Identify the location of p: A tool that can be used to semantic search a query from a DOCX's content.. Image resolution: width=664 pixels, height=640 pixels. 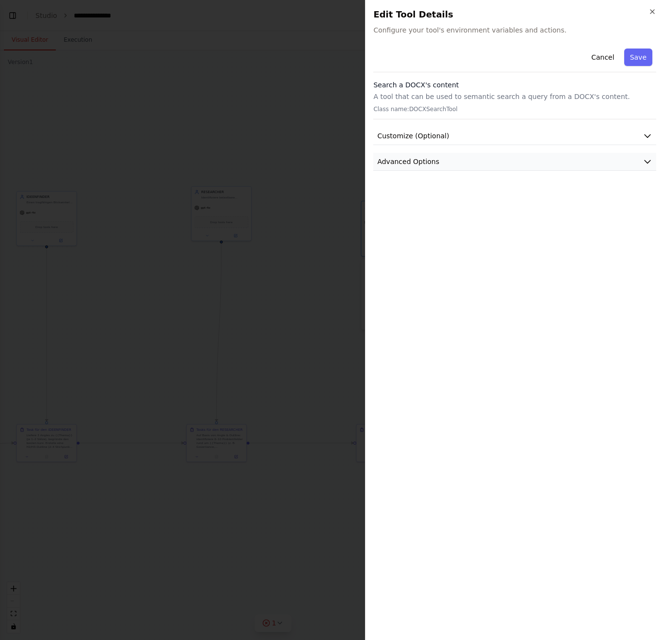
(515, 97).